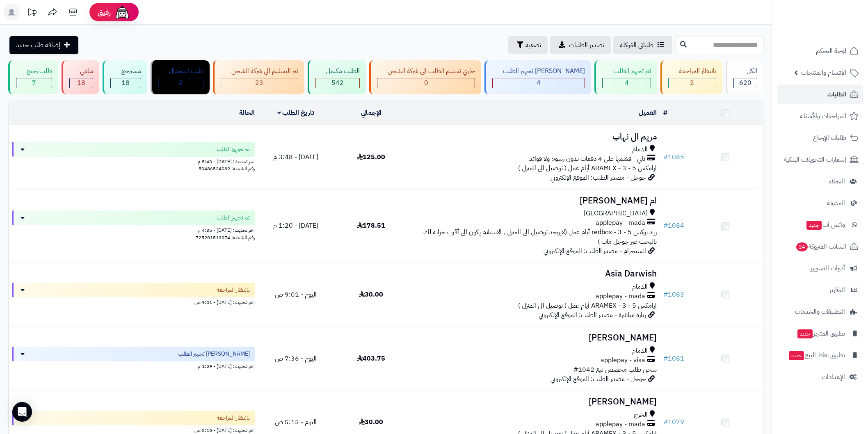  I want to click on span: تم تجهيز الطلب, so click(233, 149).